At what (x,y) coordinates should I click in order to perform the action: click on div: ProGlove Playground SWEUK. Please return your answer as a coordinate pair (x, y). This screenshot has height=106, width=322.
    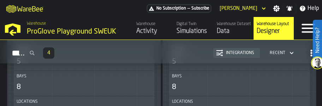
    Looking at the image, I should click on (77, 32).